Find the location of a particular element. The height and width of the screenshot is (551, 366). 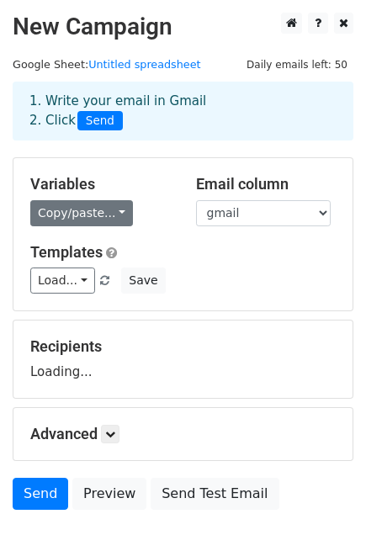

a: Templates is located at coordinates (66, 251).